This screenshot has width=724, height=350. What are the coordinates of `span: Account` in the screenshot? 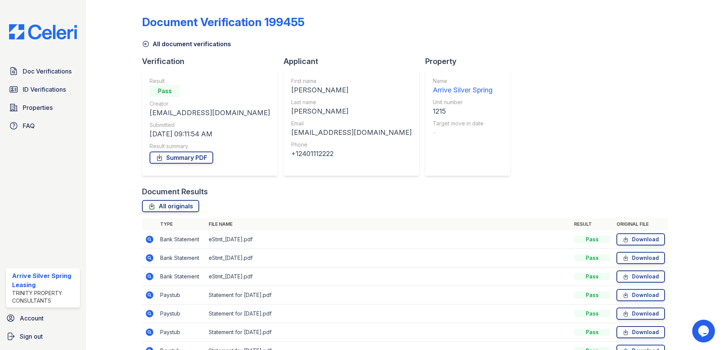 It's located at (31, 318).